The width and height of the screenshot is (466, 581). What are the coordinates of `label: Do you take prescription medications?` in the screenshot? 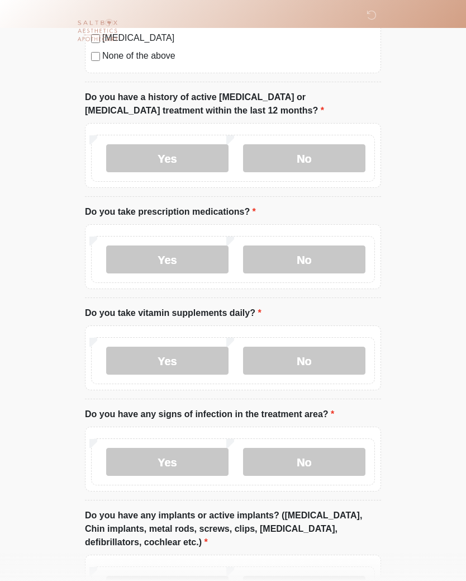 It's located at (170, 212).